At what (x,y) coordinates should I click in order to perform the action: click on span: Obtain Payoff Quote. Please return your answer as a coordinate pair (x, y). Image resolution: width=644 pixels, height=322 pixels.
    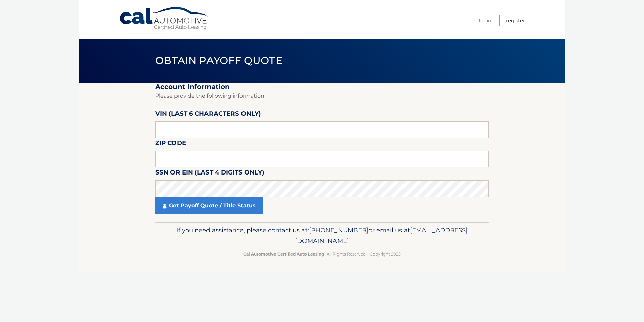
    Looking at the image, I should click on (219, 61).